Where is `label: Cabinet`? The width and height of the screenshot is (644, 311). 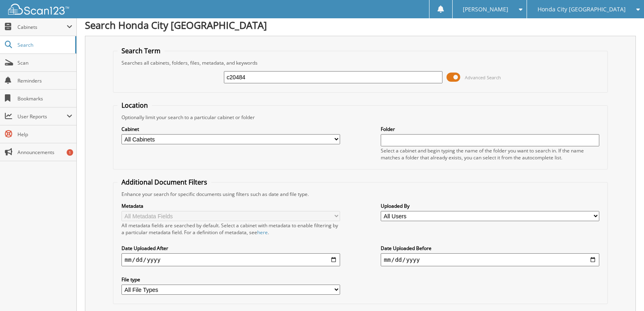
label: Cabinet is located at coordinates (231, 129).